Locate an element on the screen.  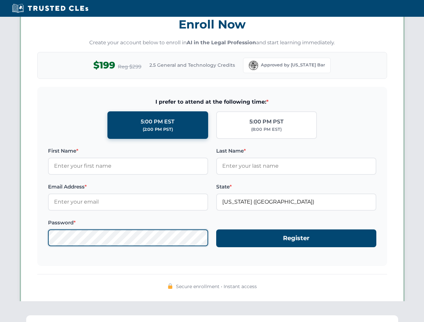
img: Florida Bar is located at coordinates (253, 65).